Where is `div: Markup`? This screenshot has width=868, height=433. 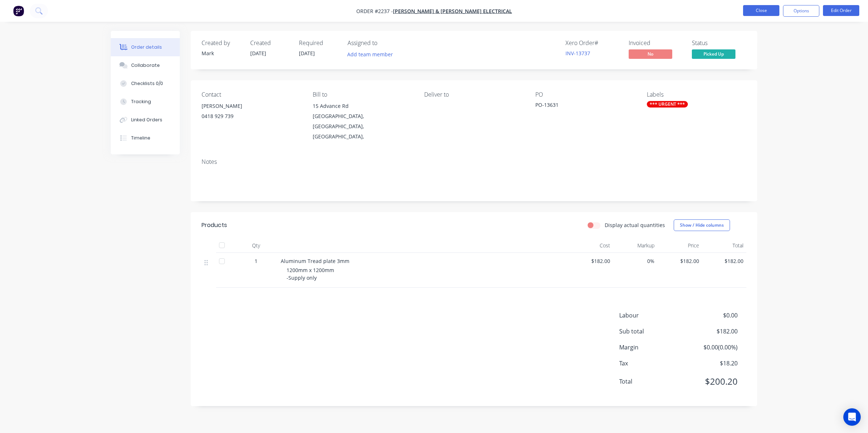
div: Markup is located at coordinates (635, 246).